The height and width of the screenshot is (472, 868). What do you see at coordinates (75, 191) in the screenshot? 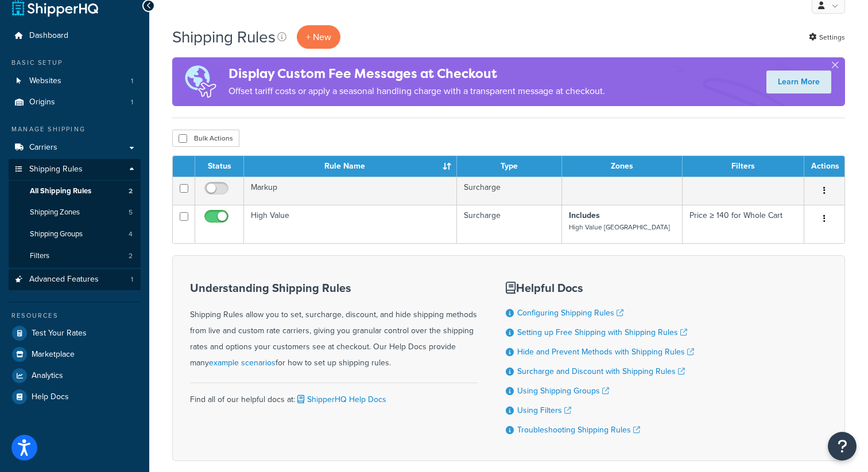
I see `li: All Shipping Rules` at bounding box center [75, 191].